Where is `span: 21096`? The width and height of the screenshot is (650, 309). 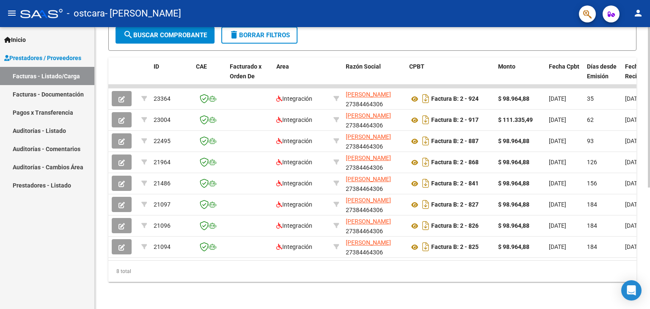
span: 21096 is located at coordinates (162, 225).